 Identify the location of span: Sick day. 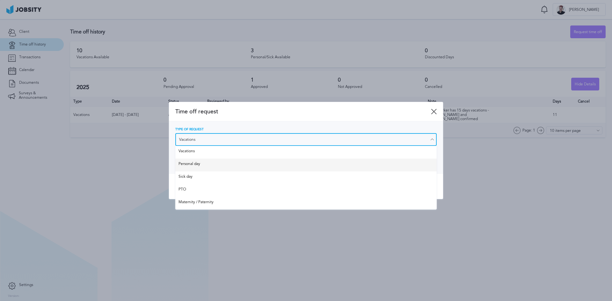
(306, 178).